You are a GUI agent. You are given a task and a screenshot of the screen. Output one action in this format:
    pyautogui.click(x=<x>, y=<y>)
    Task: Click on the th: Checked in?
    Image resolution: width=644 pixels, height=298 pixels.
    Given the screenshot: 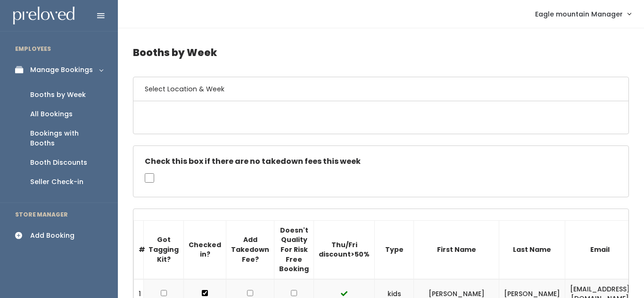 What is the action you would take?
    pyautogui.click(x=205, y=250)
    